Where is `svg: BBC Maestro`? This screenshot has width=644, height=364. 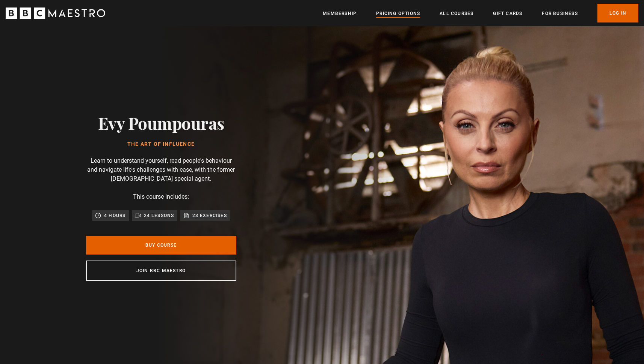 svg: BBC Maestro is located at coordinates (55, 13).